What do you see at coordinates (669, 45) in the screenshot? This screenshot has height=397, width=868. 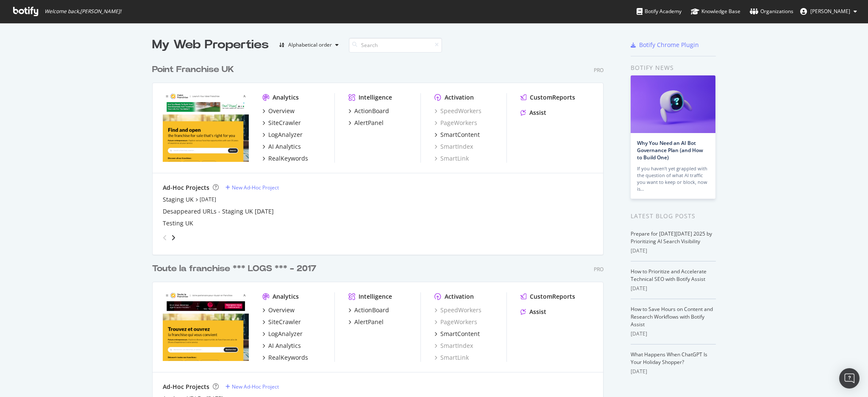 I see `div: Botify Chrome Plugin` at bounding box center [669, 45].